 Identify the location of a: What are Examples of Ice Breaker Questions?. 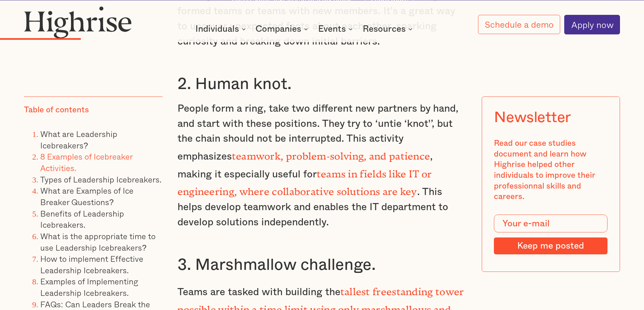
(87, 196).